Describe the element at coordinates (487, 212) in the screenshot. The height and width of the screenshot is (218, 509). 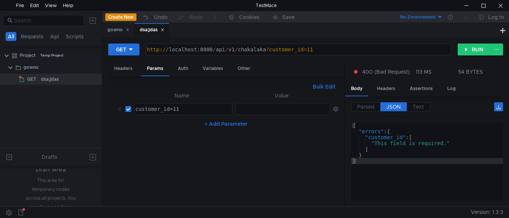
I see `span: Version: 1.3.3` at that location.